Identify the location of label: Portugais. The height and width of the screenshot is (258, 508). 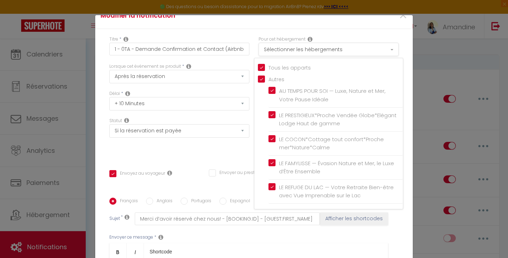
(199, 201).